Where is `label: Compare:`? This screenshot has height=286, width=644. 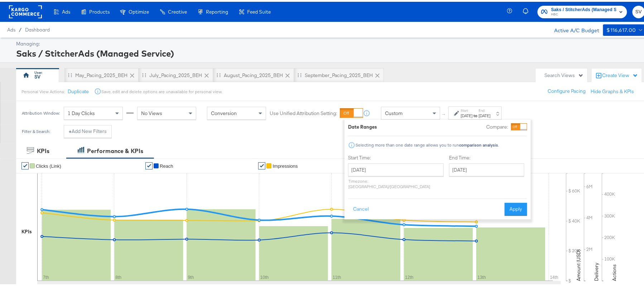 label: Compare: is located at coordinates (497, 125).